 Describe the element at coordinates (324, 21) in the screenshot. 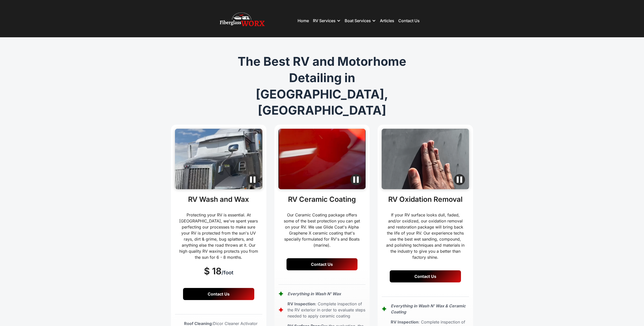

I see `div: RV Services` at that location.